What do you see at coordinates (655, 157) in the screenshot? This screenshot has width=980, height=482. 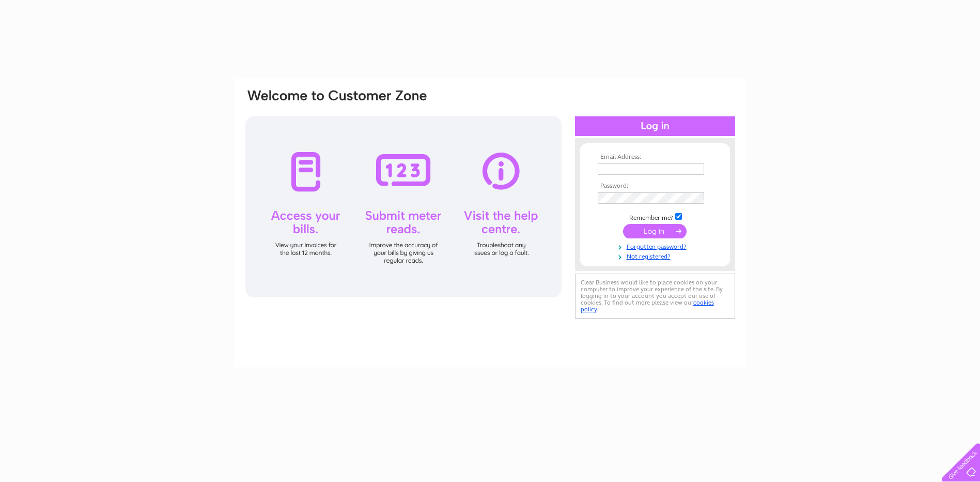 I see `th: Email Address:` at bounding box center [655, 157].